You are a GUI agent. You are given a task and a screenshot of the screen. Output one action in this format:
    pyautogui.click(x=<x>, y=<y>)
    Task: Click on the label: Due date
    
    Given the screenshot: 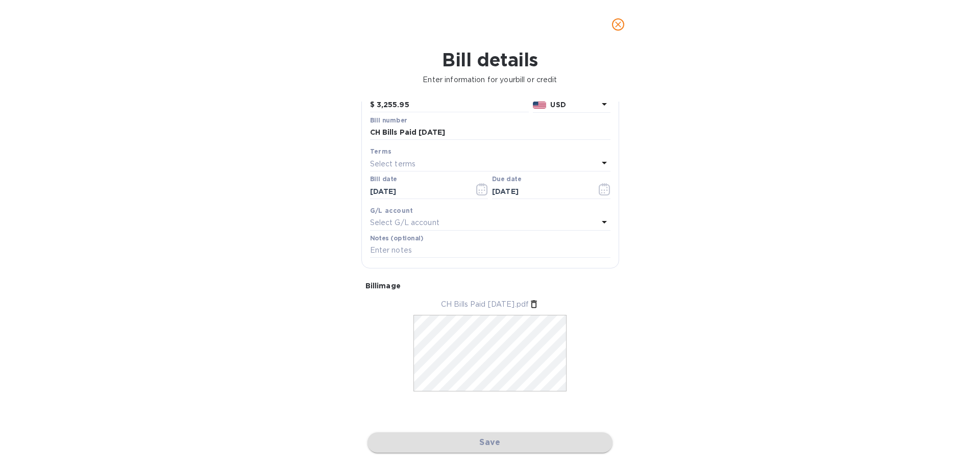 What is the action you would take?
    pyautogui.click(x=507, y=180)
    